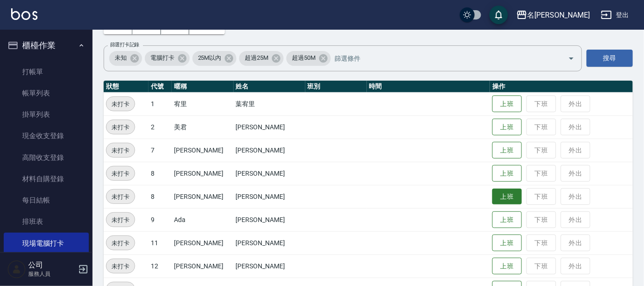 The width and height of the screenshot is (644, 286). Describe the element at coordinates (499, 15) in the screenshot. I see `button: save` at that location.